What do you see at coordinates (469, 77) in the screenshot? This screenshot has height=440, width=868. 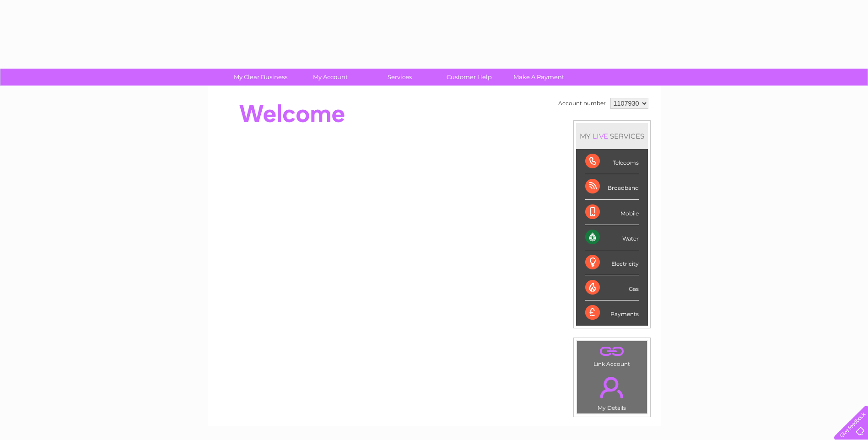 I see `a: Customer Help` at bounding box center [469, 77].